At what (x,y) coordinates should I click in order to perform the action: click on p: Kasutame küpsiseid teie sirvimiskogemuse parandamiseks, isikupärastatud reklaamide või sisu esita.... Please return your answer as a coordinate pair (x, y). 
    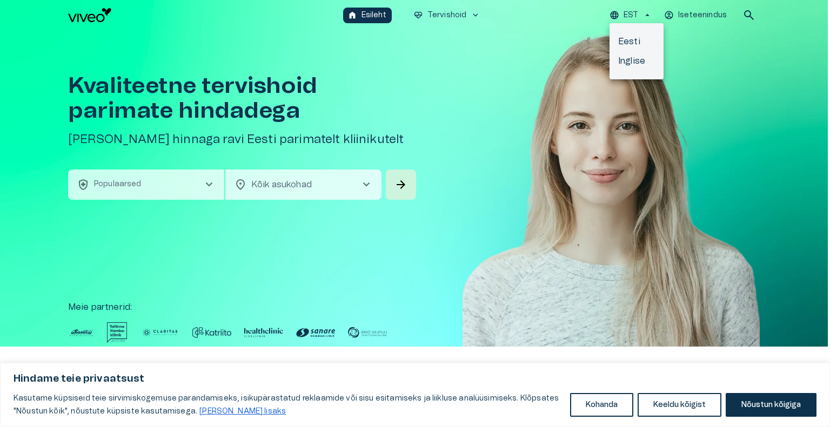
    Looking at the image, I should click on (287, 405).